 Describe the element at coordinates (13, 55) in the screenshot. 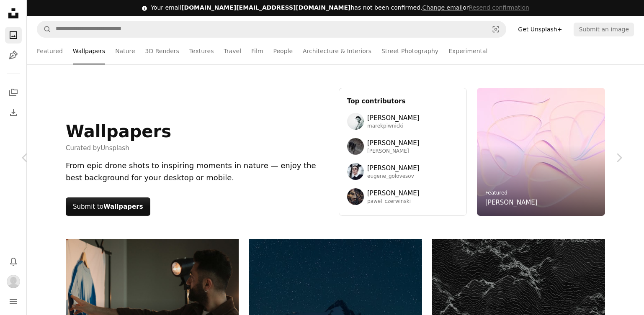

I see `a: Illustrations` at that location.